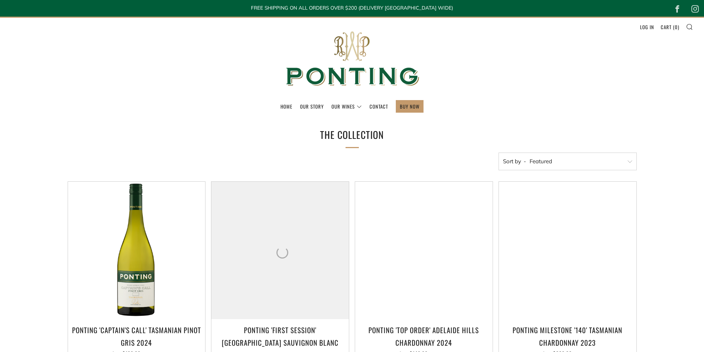 Image resolution: width=704 pixels, height=352 pixels. I want to click on h3: Ponting 'Top Order' Adelaide Hills Chardonnay 2024, so click(424, 336).